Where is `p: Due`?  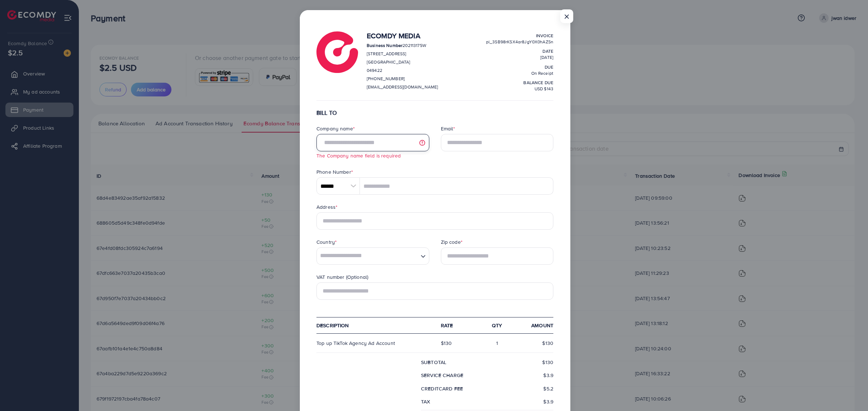
p: Due is located at coordinates (520, 67).